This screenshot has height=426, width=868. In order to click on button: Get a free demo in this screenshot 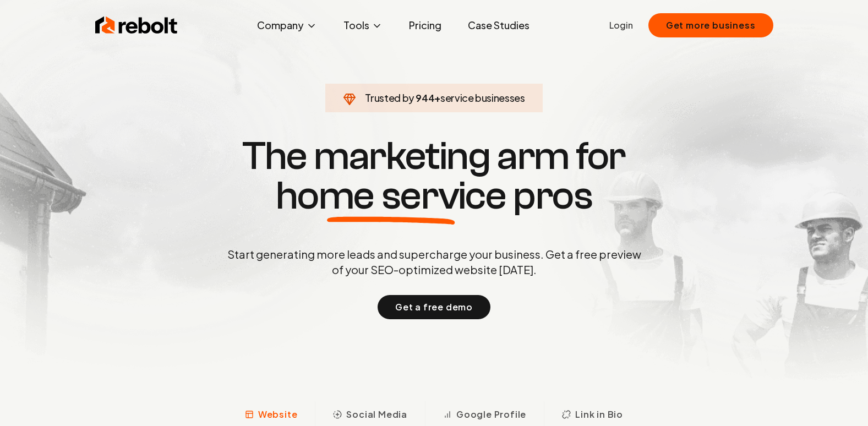, I will do `click(434, 307)`.